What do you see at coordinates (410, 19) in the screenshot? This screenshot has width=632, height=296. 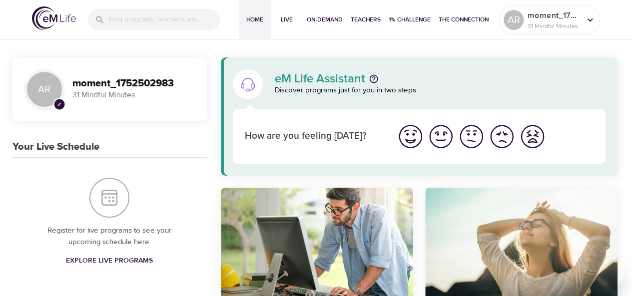 I see `span: 1% Challenge` at bounding box center [410, 19].